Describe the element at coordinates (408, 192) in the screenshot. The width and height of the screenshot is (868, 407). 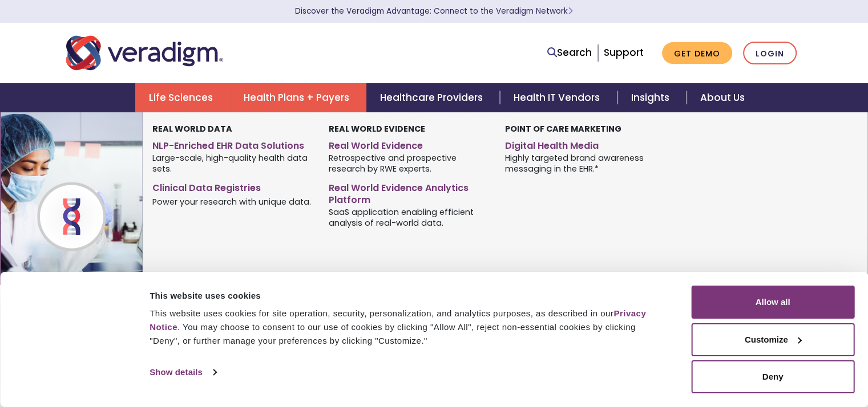
I see `a: Real World Evidence Analytics Platform` at that location.